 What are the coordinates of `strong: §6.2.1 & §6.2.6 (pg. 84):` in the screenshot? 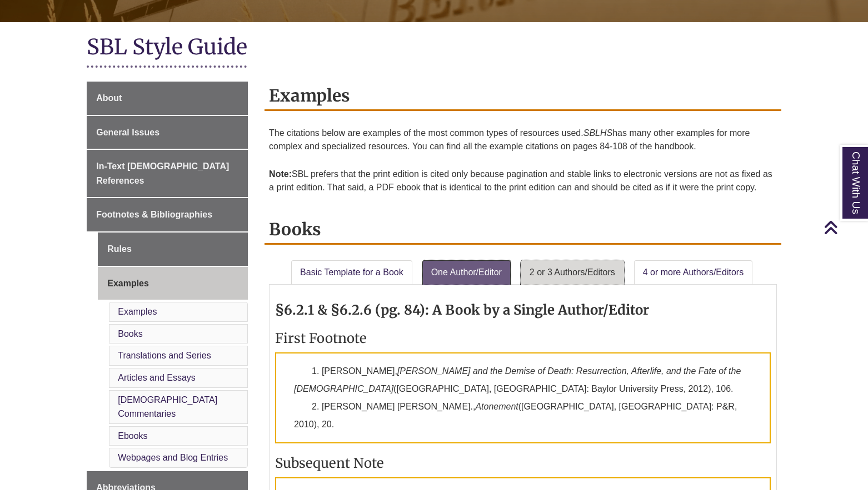 It's located at (352, 310).